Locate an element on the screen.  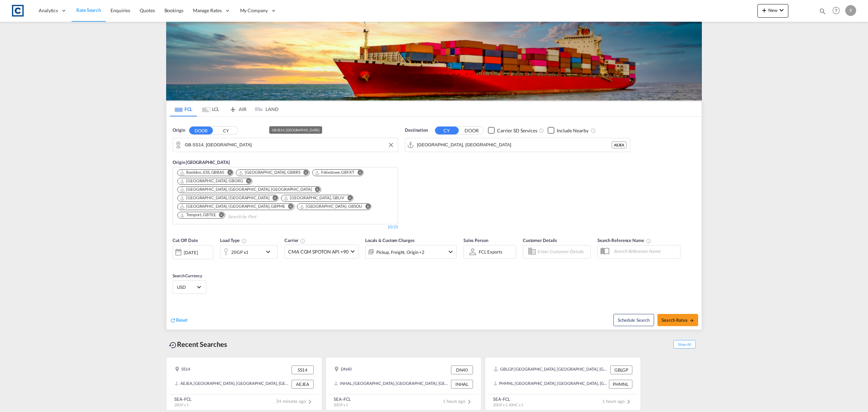
div: Bristol, GBBRS is located at coordinates (269, 172).